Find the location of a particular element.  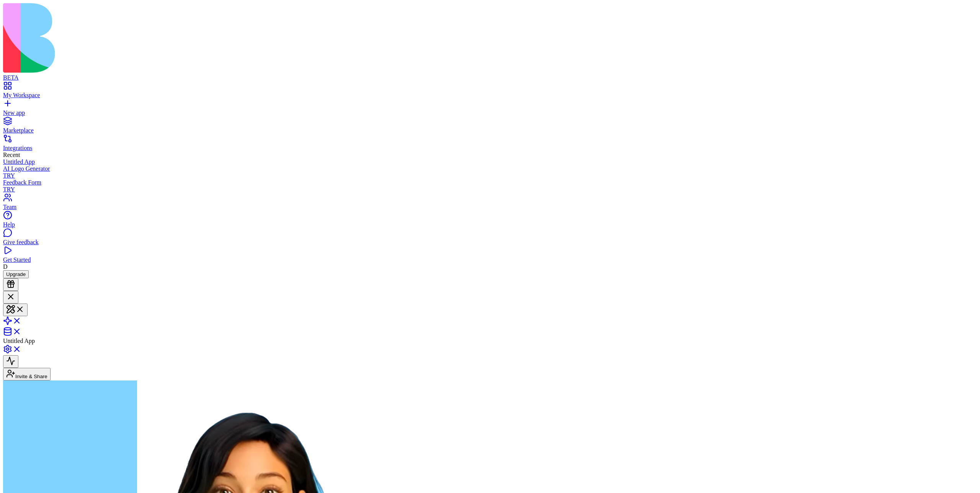

a: Feedback FormTRY is located at coordinates (490, 186).